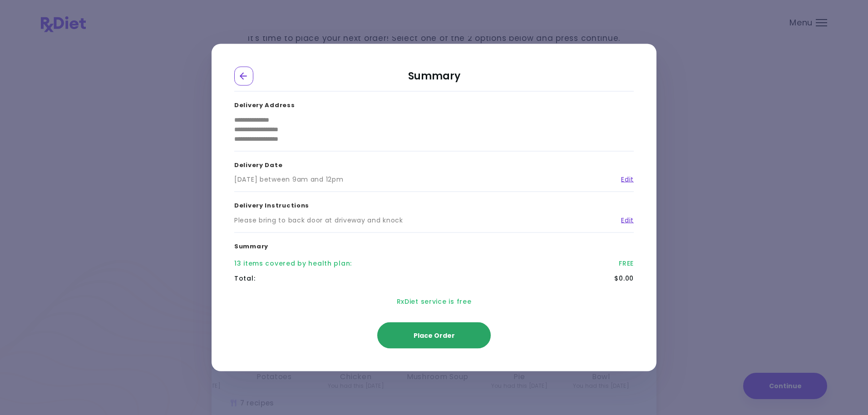  What do you see at coordinates (626, 263) in the screenshot?
I see `div: FREE` at bounding box center [626, 263].